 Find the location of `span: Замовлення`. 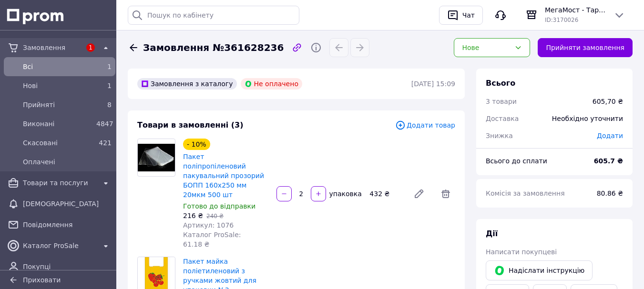

span: Замовлення is located at coordinates (52, 48).